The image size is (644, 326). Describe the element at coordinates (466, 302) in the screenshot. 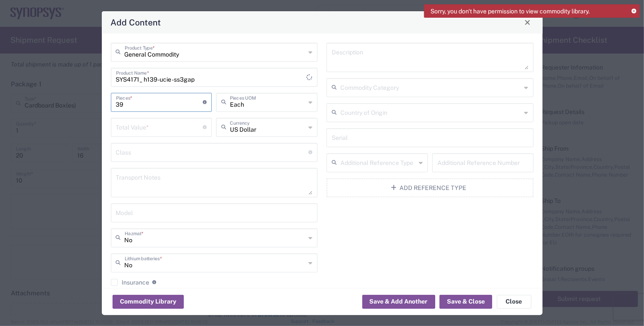

I see `button: Save & Close` at that location.